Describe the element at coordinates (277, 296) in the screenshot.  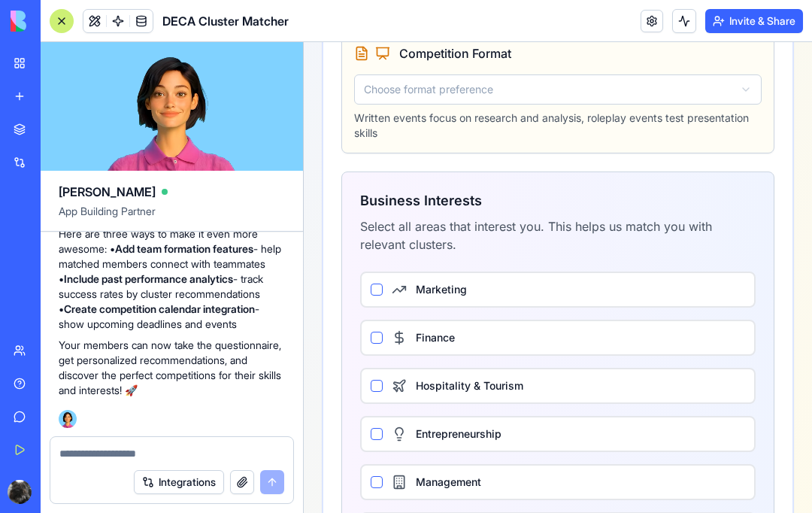
I see `label: Finance` at that location.